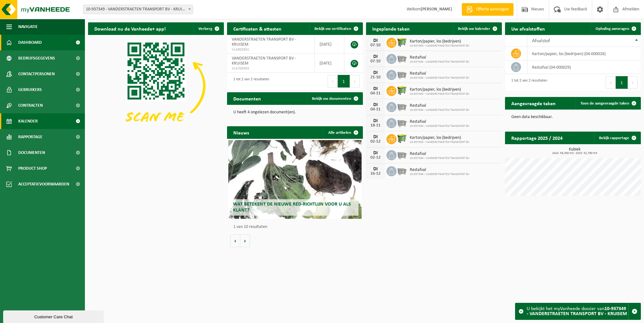  I want to click on span: Bekijk uw certificaten, so click(332, 29).